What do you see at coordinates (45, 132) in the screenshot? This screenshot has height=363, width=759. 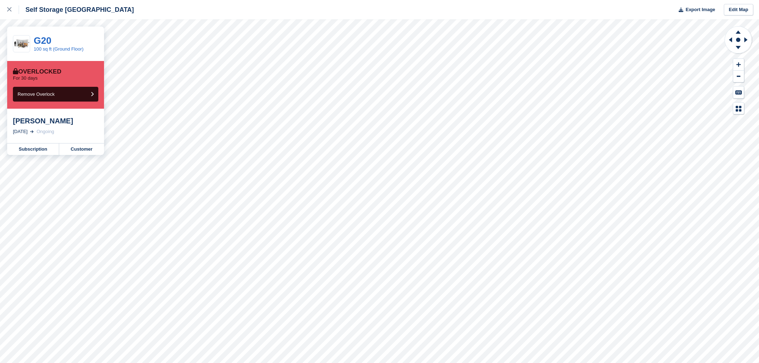 I see `div: Ongoing` at bounding box center [45, 132].